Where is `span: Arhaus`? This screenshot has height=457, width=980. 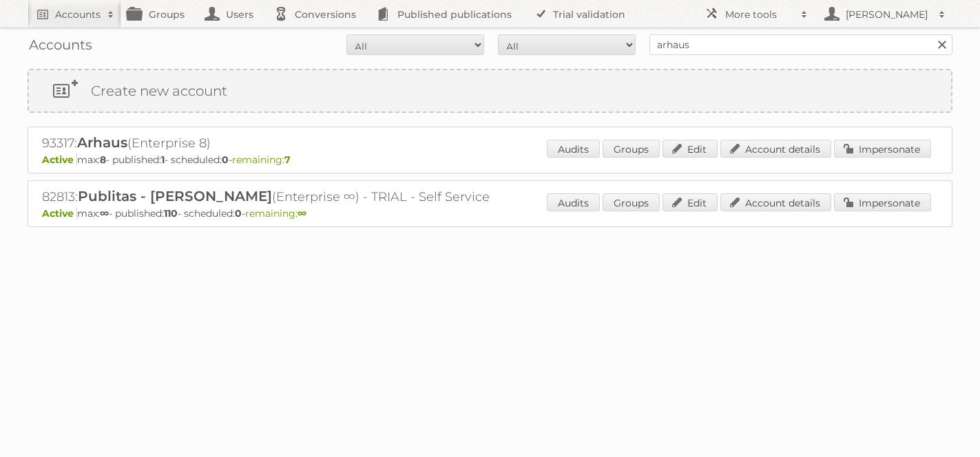 span: Arhaus is located at coordinates (102, 143).